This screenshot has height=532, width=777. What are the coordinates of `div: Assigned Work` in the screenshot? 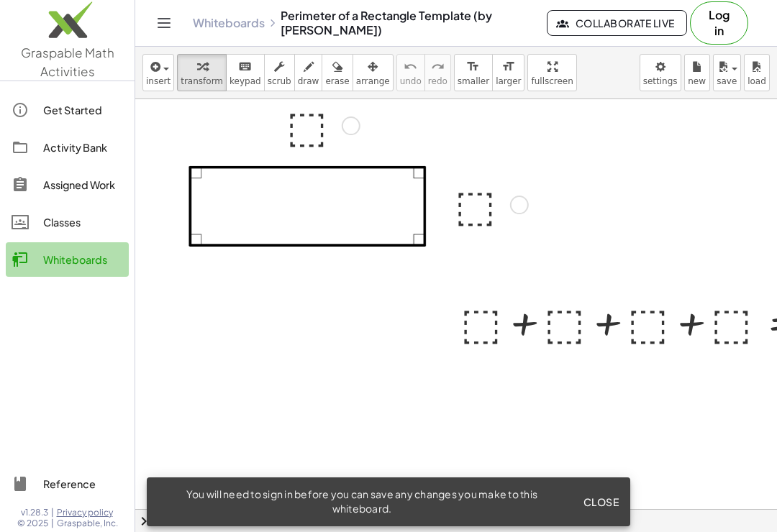 It's located at (83, 185).